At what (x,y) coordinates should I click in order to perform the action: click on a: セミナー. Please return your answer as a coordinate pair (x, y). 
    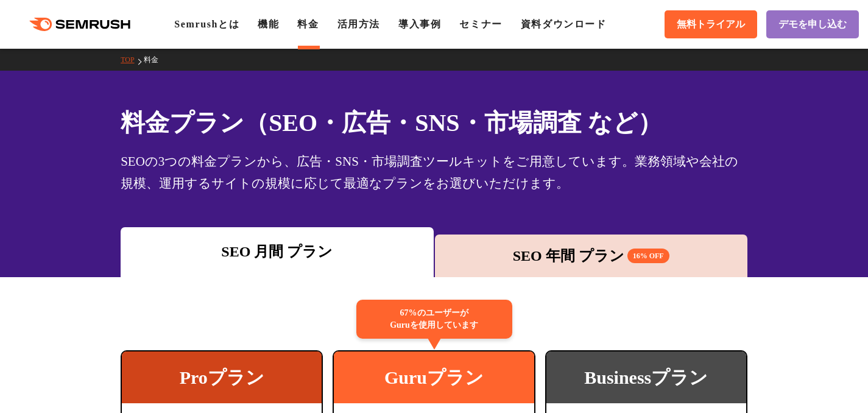
    Looking at the image, I should click on (481, 24).